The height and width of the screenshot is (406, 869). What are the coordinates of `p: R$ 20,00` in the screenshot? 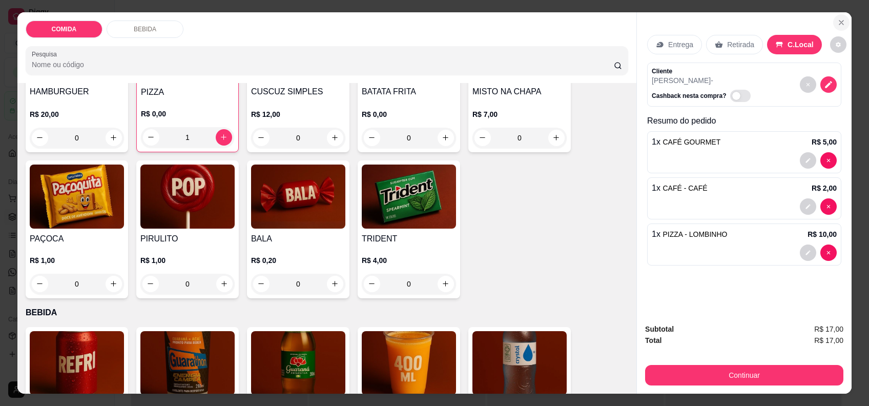 It's located at (77, 114).